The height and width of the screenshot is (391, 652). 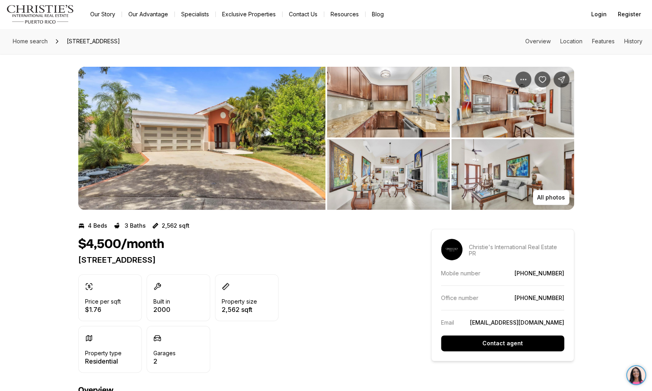 I want to click on p: Garages, so click(x=164, y=353).